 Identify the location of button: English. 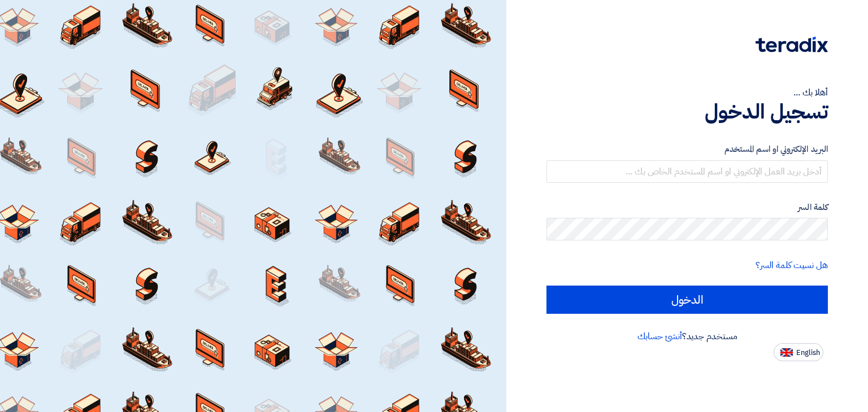
(798, 352).